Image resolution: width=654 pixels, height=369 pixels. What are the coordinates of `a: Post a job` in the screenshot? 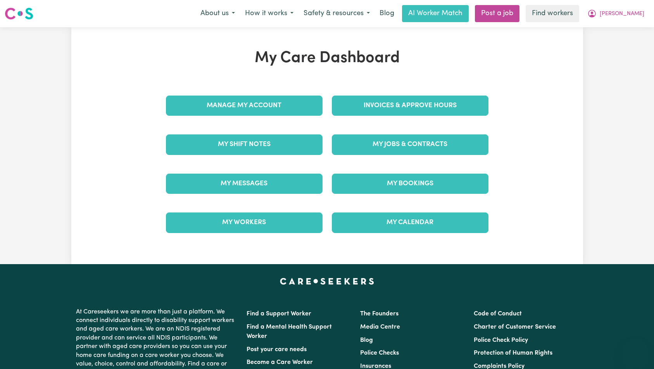 It's located at (497, 14).